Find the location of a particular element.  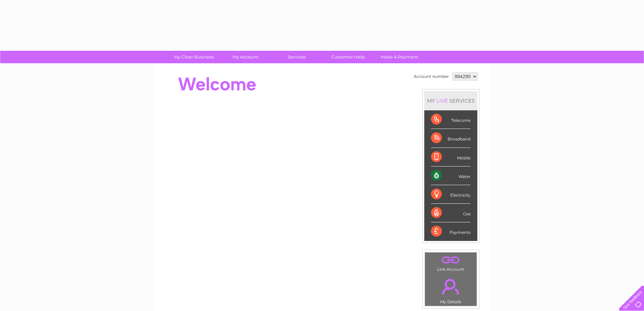

div: Payments is located at coordinates (451, 232).